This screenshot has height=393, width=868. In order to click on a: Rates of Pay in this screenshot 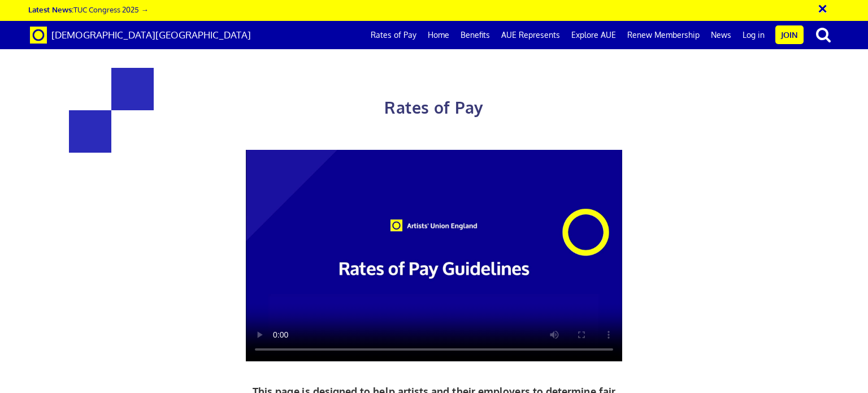, I will do `click(393, 35)`.